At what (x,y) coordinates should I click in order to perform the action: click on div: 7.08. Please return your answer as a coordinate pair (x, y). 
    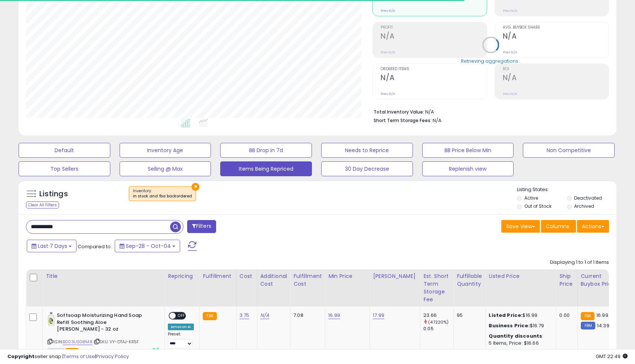
    Looking at the image, I should click on (306, 315).